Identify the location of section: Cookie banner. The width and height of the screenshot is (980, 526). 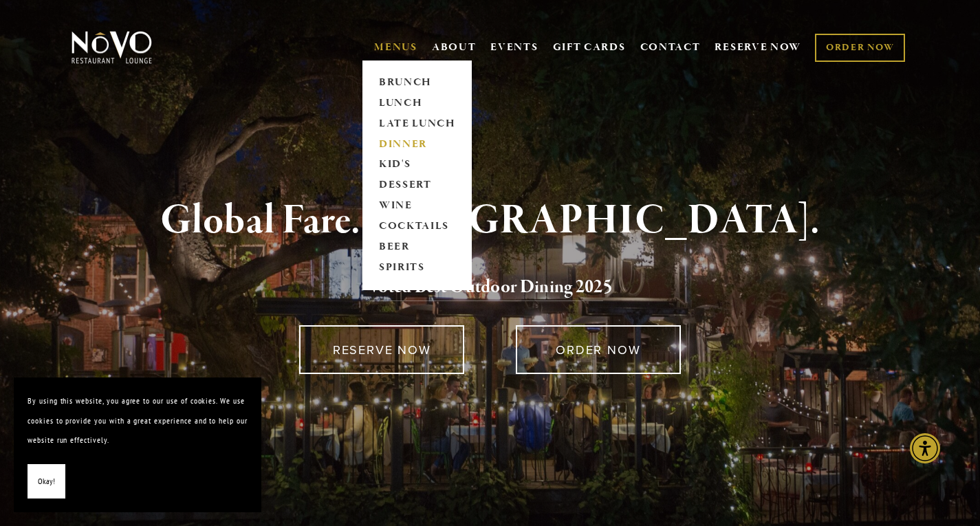
(138, 445).